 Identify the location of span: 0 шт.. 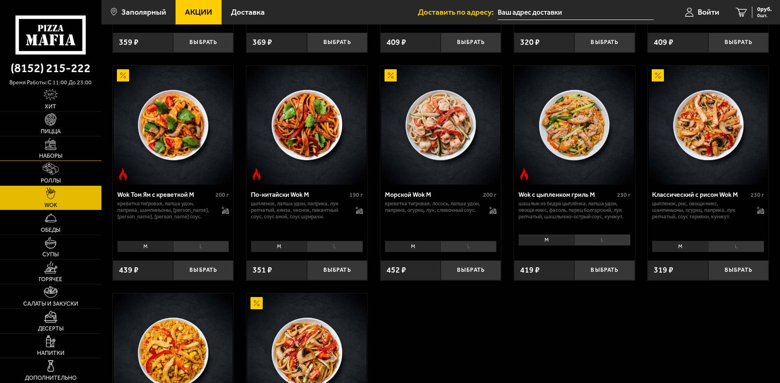
(764, 15).